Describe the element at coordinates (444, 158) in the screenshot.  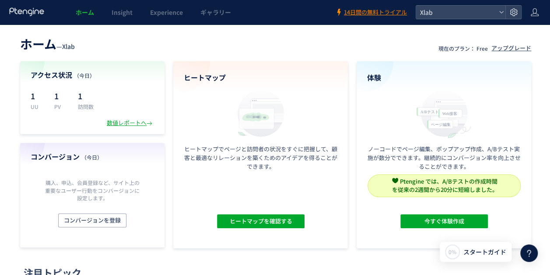
I see `p: ノーコードでページ編集、ポップアップ作成、A/Bテスト実施が数分でできます。継続的にコンバージョン率を向上させることができます。` at that location.